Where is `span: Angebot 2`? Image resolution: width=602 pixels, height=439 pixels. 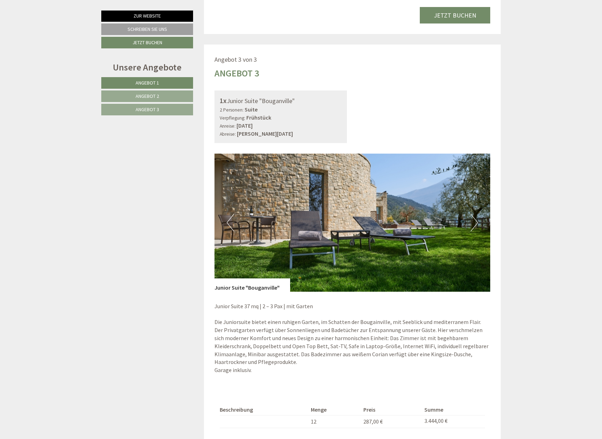
span: Angebot 2 is located at coordinates (147, 96).